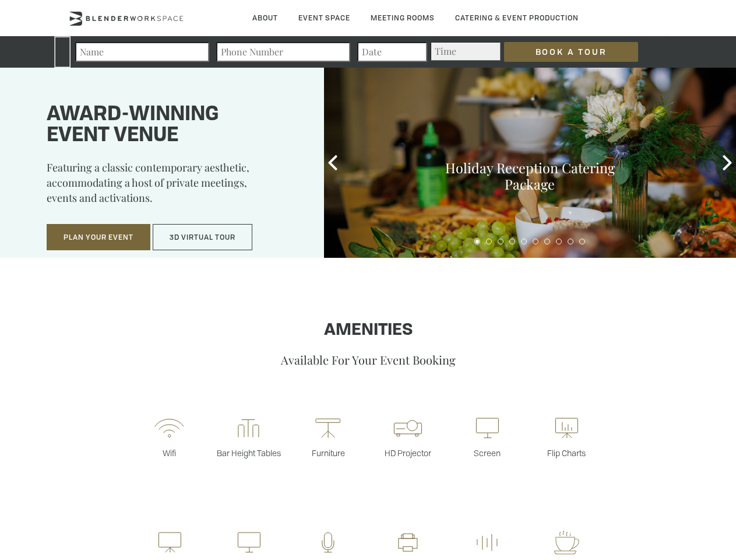  I want to click on input: Name, so click(143, 52).